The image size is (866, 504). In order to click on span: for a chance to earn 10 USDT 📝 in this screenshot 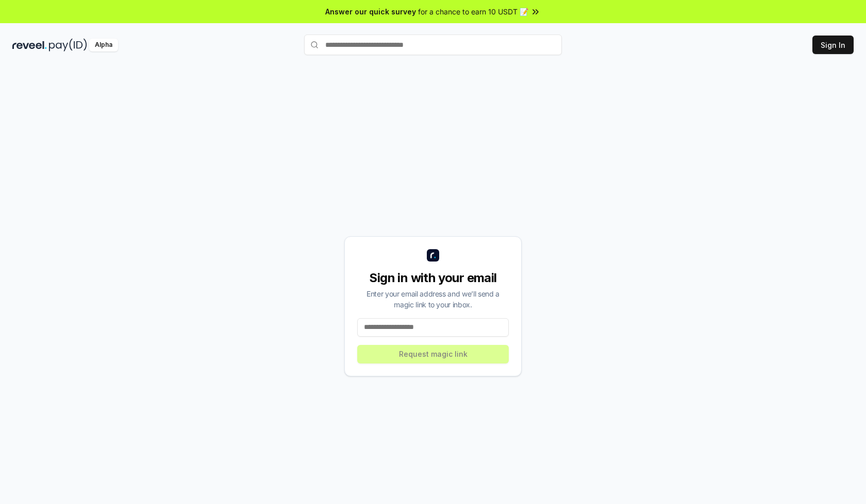, I will do `click(473, 12)`.